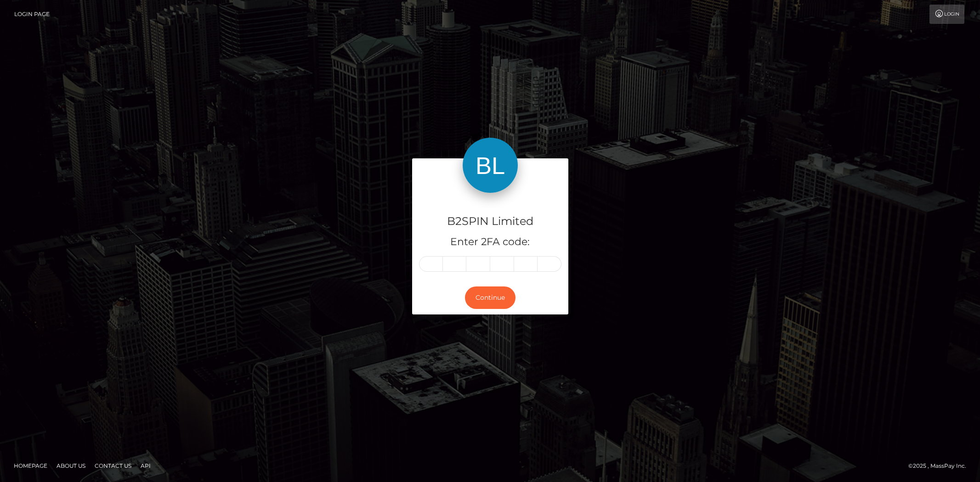 Image resolution: width=980 pixels, height=482 pixels. I want to click on a: Contact Us, so click(113, 466).